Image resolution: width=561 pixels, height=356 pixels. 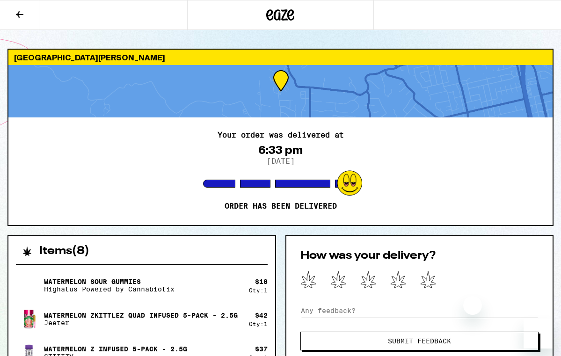 What do you see at coordinates (109, 282) in the screenshot?
I see `p: Watermelon Sour Gummies` at bounding box center [109, 282].